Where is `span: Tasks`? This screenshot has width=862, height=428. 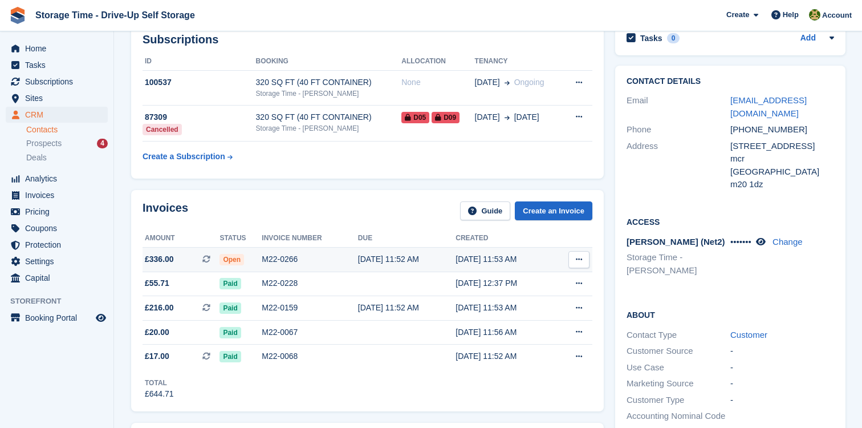 span: Tasks is located at coordinates (59, 65).